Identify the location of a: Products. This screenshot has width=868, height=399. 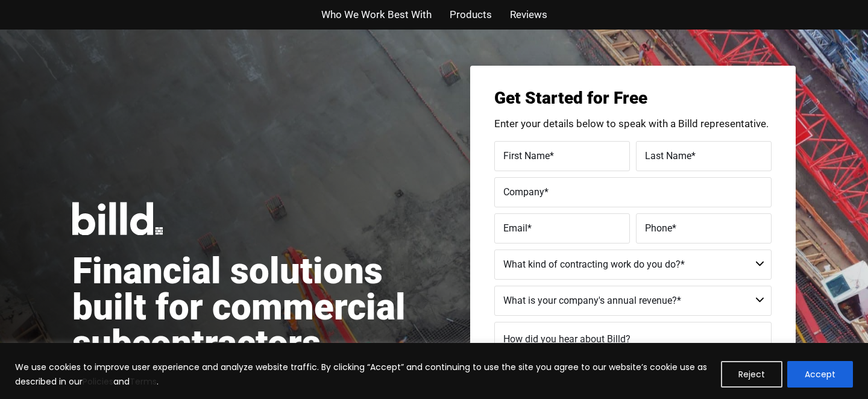
(470, 15).